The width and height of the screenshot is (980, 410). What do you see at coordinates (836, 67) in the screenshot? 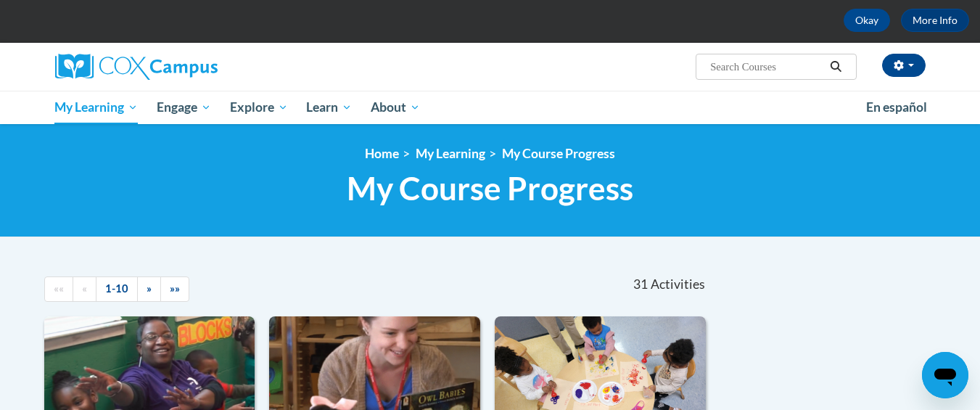
I see `button: Search` at bounding box center [836, 67].